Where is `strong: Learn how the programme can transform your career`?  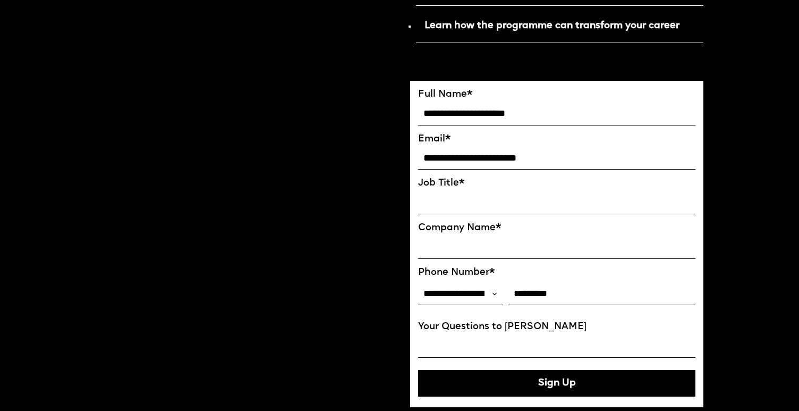 strong: Learn how the programme can transform your career is located at coordinates (552, 25).